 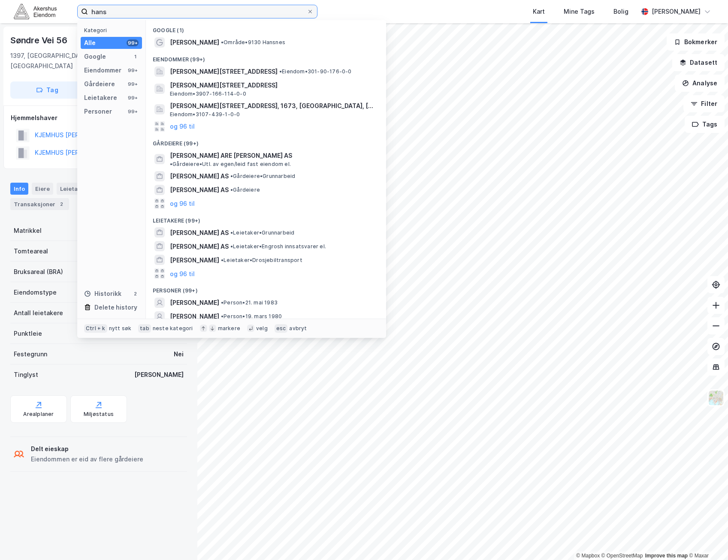 What do you see at coordinates (253, 42) in the screenshot?
I see `span: Område • 9130 Hansnes` at bounding box center [253, 42].